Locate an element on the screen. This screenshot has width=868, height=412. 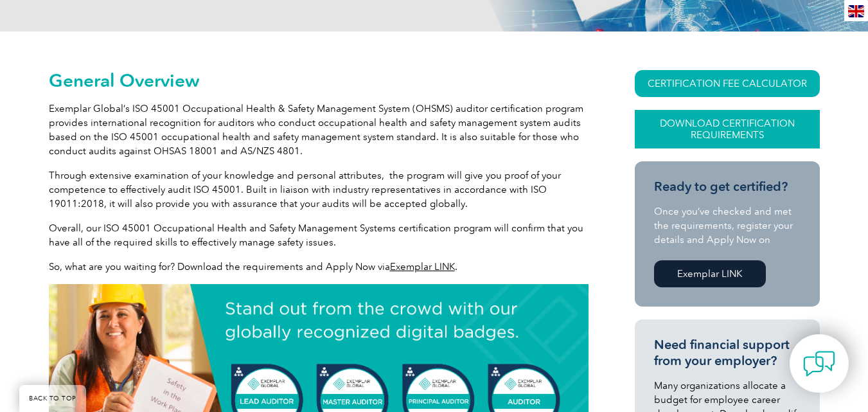
p: Overall, our ISO 45001 Occupational Health and Safety Management Systems certification program wi... is located at coordinates (319, 236).